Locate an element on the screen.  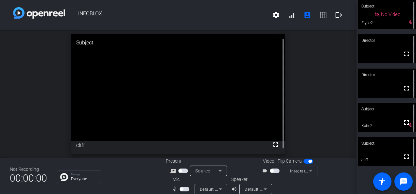
div: Mic is located at coordinates (198, 179).